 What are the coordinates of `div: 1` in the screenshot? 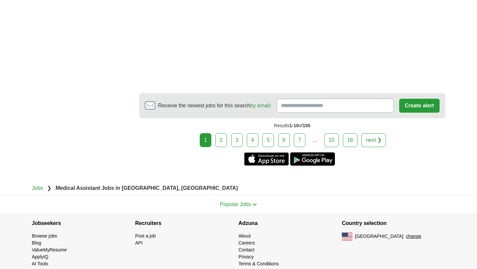 It's located at (205, 140).